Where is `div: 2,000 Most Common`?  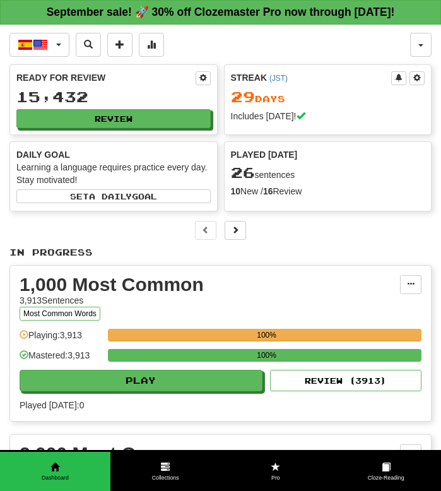 div: 2,000 Most Common is located at coordinates (210, 454).